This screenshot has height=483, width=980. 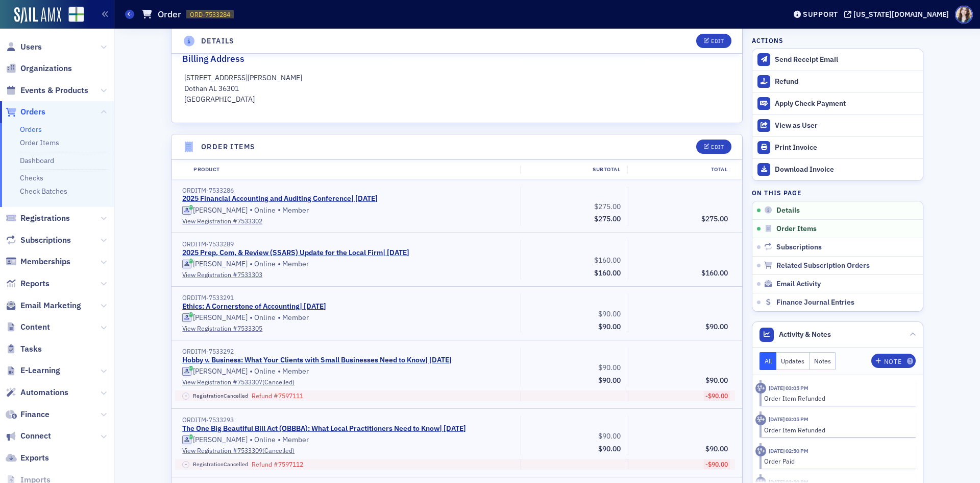 I want to click on div: ORDITM-7533291, so click(x=348, y=297).